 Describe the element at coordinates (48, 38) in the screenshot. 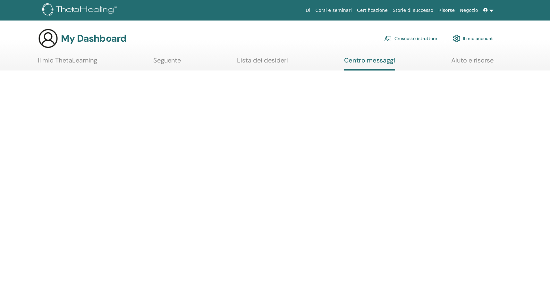

I see `img: generic-user-icon.jpg` at that location.